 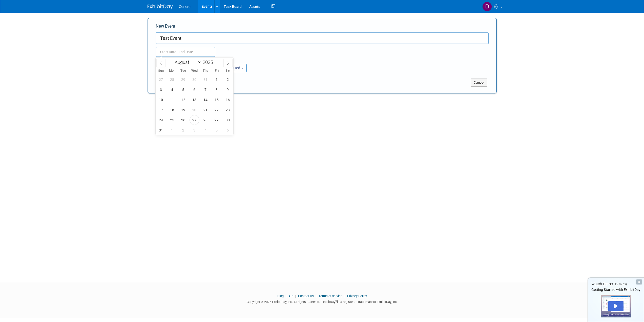 What do you see at coordinates (183, 110) in the screenshot?
I see `span: August 19, 2025` at bounding box center [183, 110].